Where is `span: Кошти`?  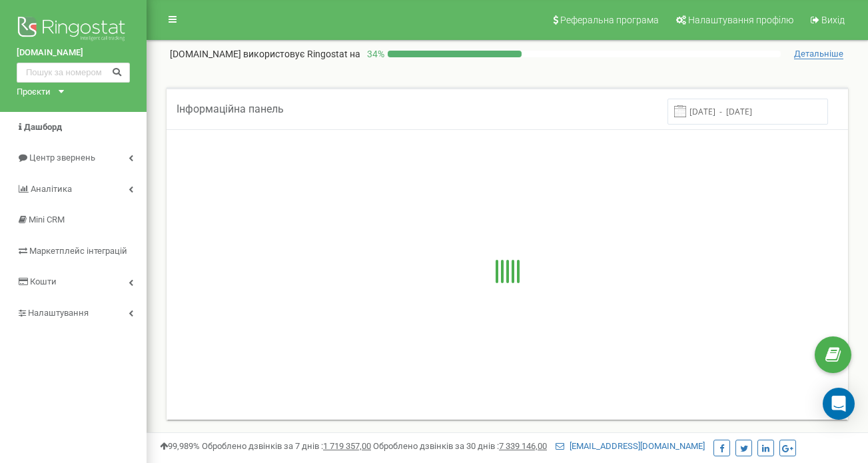
span: Кошти is located at coordinates (43, 281).